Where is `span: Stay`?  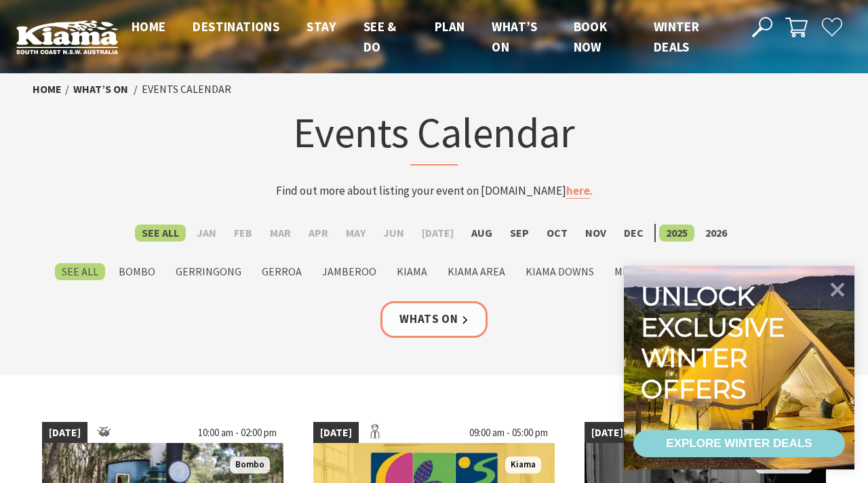 span: Stay is located at coordinates (321, 27).